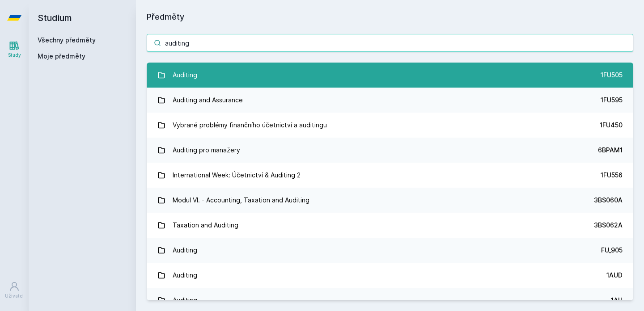 Image resolution: width=644 pixels, height=311 pixels. Describe the element at coordinates (390, 43) in the screenshot. I see `input: Název nebo ident předmětu…` at that location.